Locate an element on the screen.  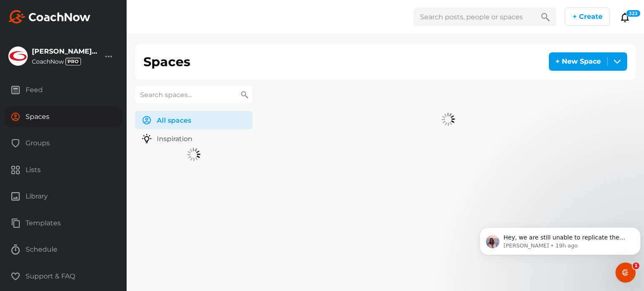
div: Groups is located at coordinates (63, 143).